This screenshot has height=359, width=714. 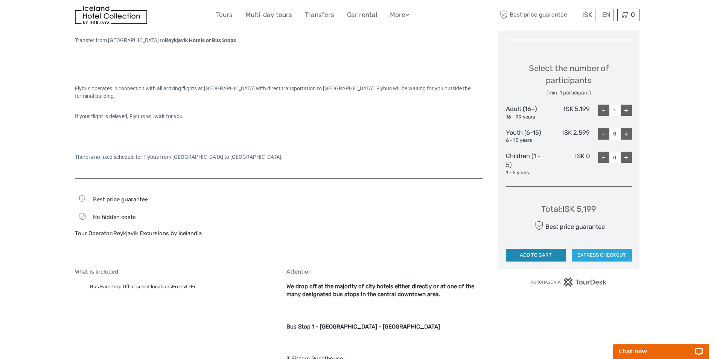 I want to click on div: Best price guarantee, so click(x=569, y=226).